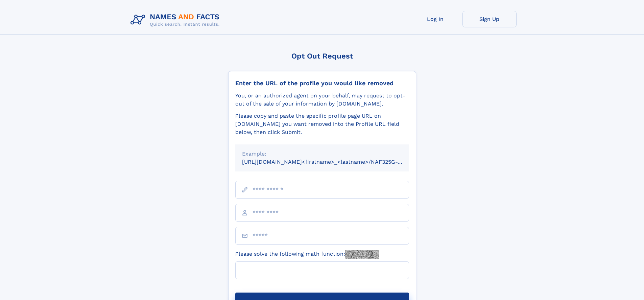  Describe the element at coordinates (322, 83) in the screenshot. I see `div: Enter the URL of the profile you would like removed` at that location.